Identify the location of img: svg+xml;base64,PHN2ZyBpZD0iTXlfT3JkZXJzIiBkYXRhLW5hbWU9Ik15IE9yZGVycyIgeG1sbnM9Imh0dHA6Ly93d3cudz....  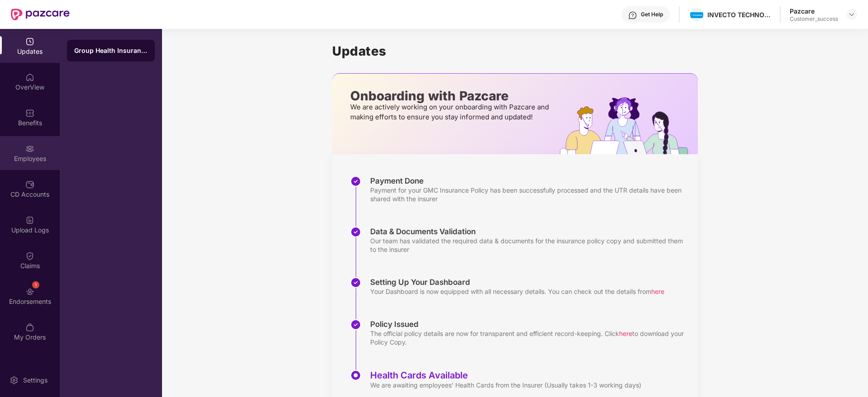
(30, 328).